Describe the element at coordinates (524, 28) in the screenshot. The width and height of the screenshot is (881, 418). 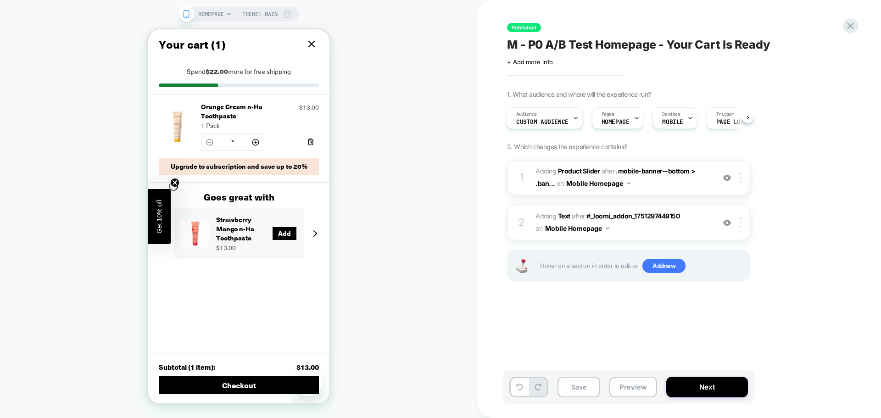
I see `span: Published` at that location.